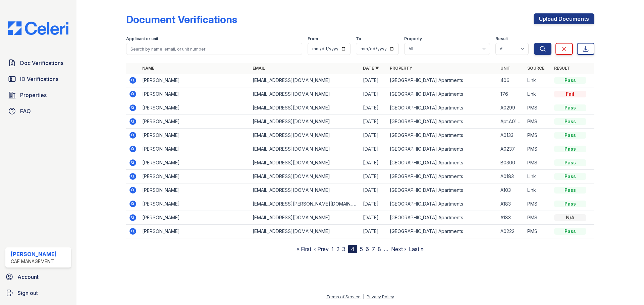  Describe the element at coordinates (38, 111) in the screenshot. I see `a: FAQ` at that location.